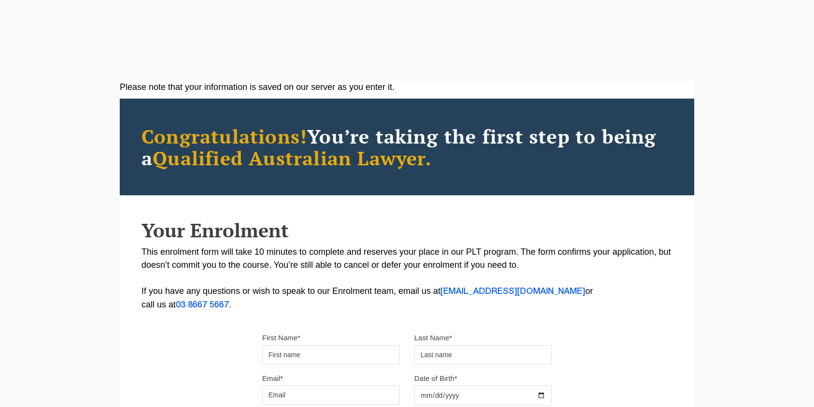 This screenshot has width=814, height=407. I want to click on h2: You’re taking the first step to being a, so click(407, 147).